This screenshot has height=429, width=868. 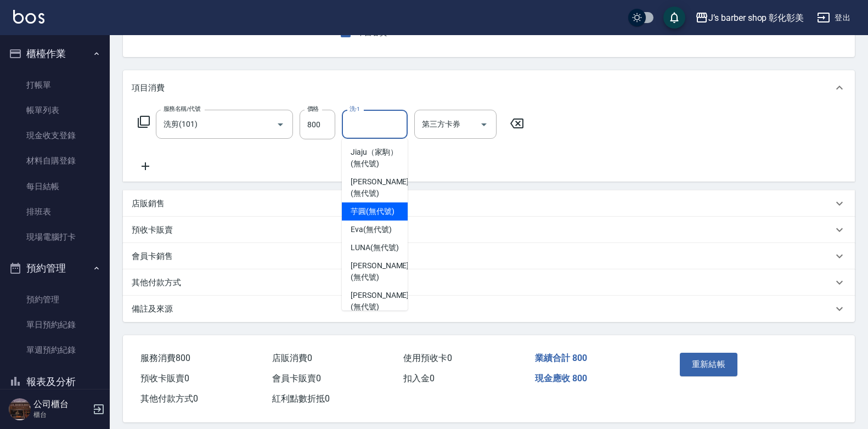 I want to click on button: save, so click(x=674, y=18).